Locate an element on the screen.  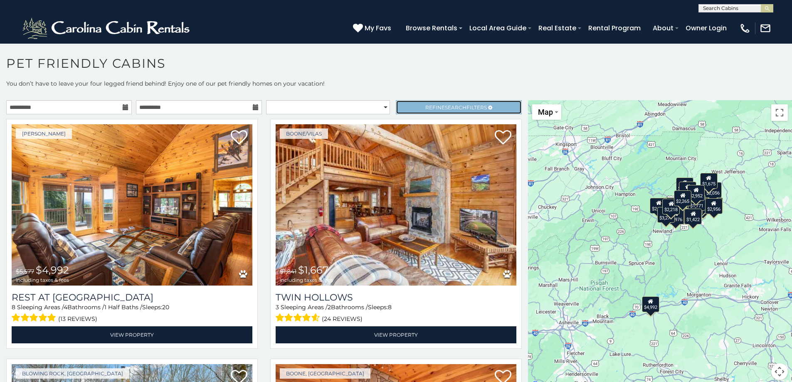
img: mail-regular-white.png is located at coordinates (766, 28).